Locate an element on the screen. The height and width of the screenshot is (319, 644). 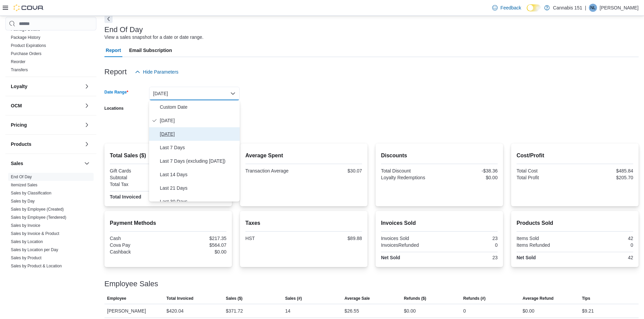
div: Cashback is located at coordinates (138, 252).